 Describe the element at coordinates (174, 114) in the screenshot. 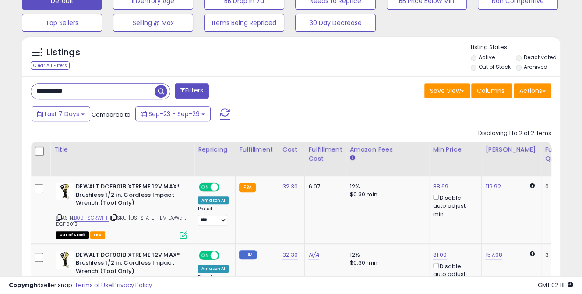

I see `span: Sep-23 - Sep-29` at that location.